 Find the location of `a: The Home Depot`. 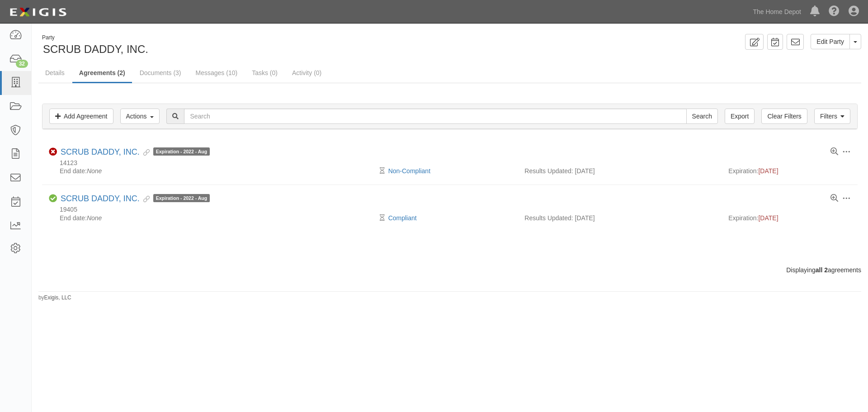

a: The Home Depot is located at coordinates (777, 12).